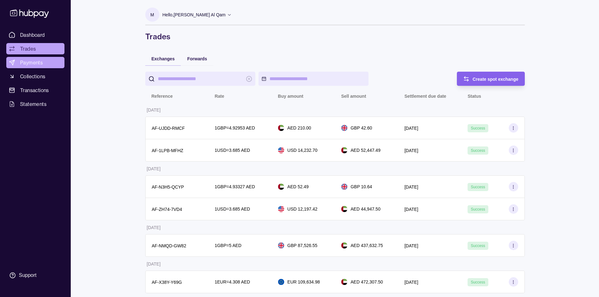  What do you see at coordinates (28, 49) in the screenshot?
I see `span: Trades` at bounding box center [28, 49].